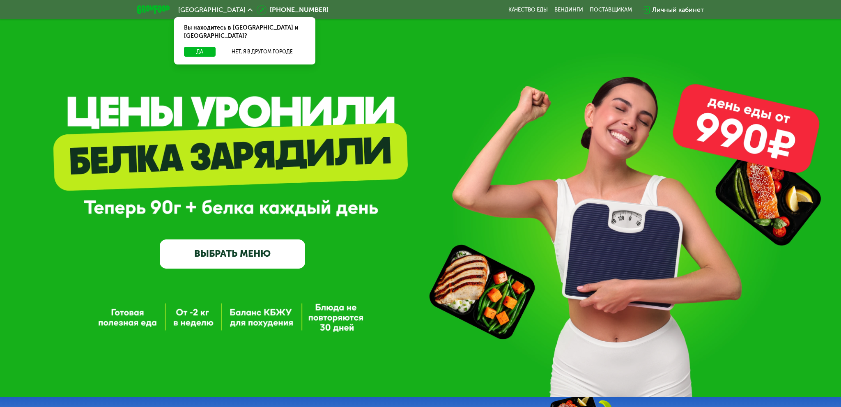 The width and height of the screenshot is (841, 407). Describe the element at coordinates (262, 52) in the screenshot. I see `button: Нет, я в другом городе` at that location.